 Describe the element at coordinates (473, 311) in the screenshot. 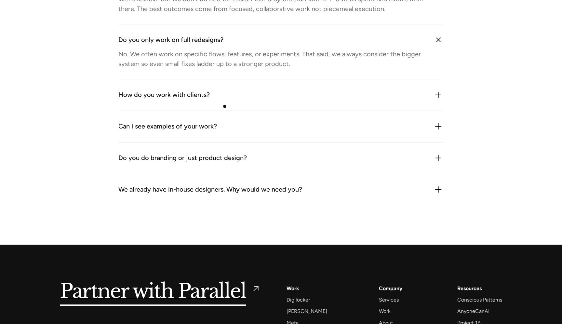

I see `div: AnyoneCanAI` at that location.